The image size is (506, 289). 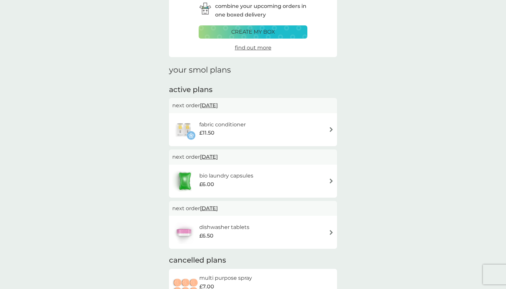 What do you see at coordinates (261, 10) in the screenshot?
I see `p: combine your upcoming orders in one boxed delivery` at bounding box center [261, 10].